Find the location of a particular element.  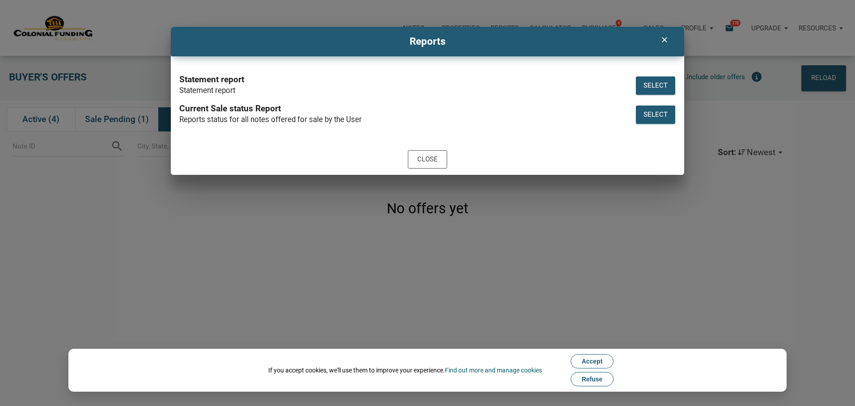

div: Reports status for all notes offered for sale by the User is located at coordinates (390, 119).